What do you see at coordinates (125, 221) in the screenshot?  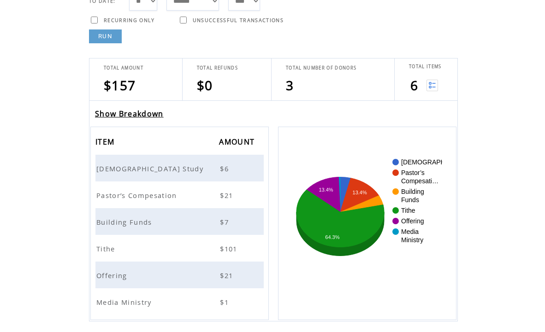 I see `a: Building Funds` at bounding box center [125, 221].